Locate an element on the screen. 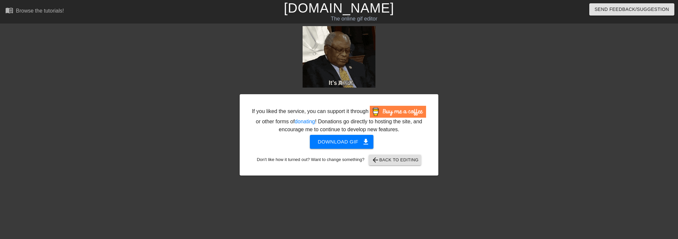 The image size is (678, 239). img: j4jMjars.gif is located at coordinates (339, 57).